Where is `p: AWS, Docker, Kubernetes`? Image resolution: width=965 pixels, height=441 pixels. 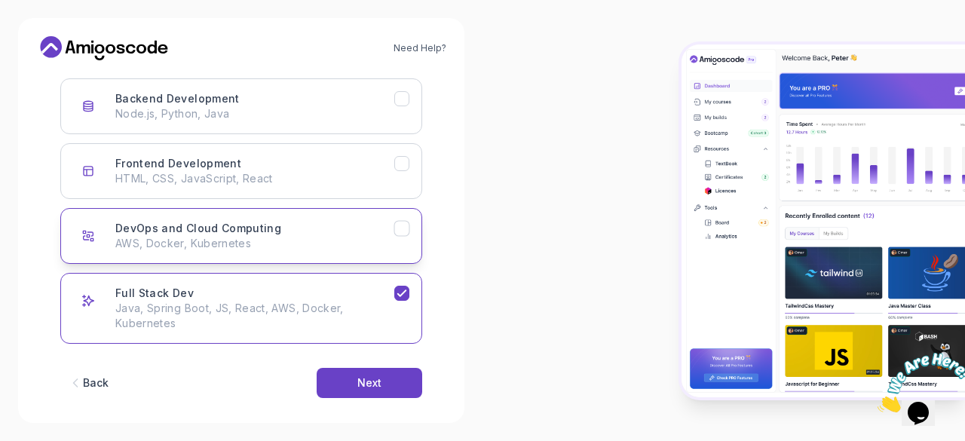 p: AWS, Docker, Kubernetes is located at coordinates (255, 244).